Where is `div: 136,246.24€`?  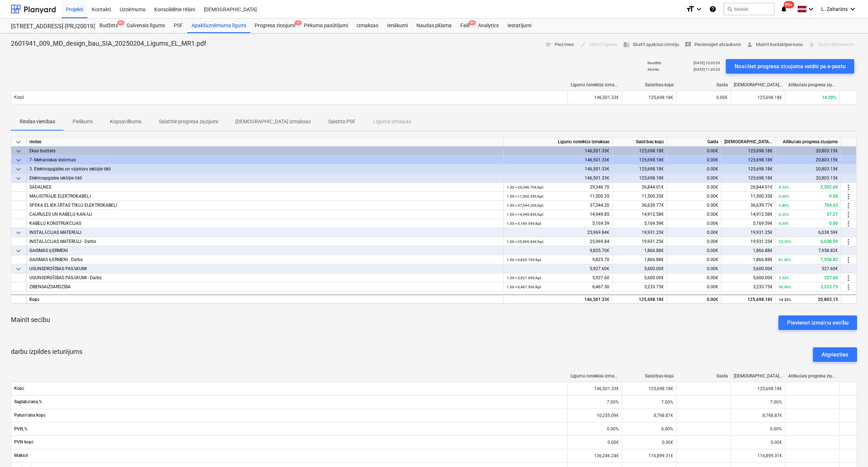
div: 136,246.24€ is located at coordinates (595, 456).